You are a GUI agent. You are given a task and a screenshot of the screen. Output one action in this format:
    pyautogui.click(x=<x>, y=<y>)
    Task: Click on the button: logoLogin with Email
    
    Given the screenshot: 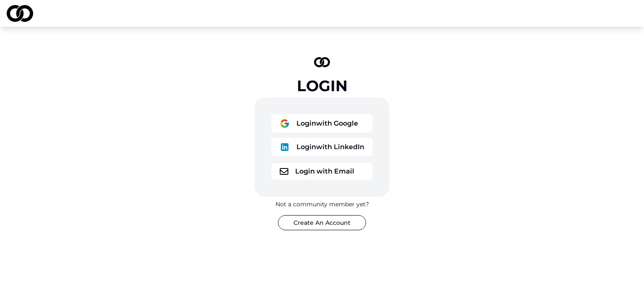 What is the action you would take?
    pyautogui.click(x=322, y=172)
    